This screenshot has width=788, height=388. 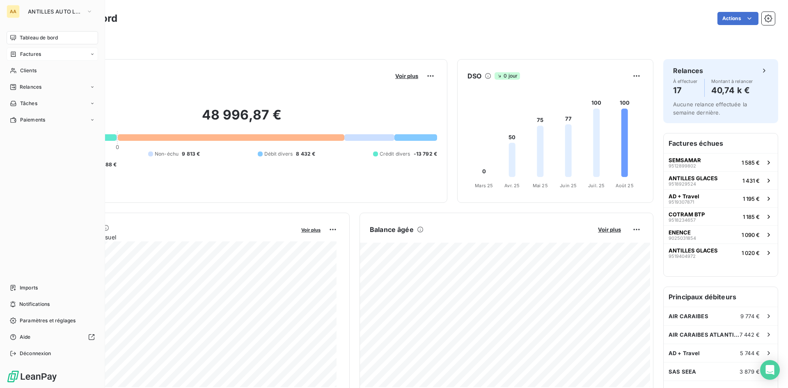 What do you see at coordinates (48, 321) in the screenshot?
I see `span: Paramètres et réglages` at bounding box center [48, 321].